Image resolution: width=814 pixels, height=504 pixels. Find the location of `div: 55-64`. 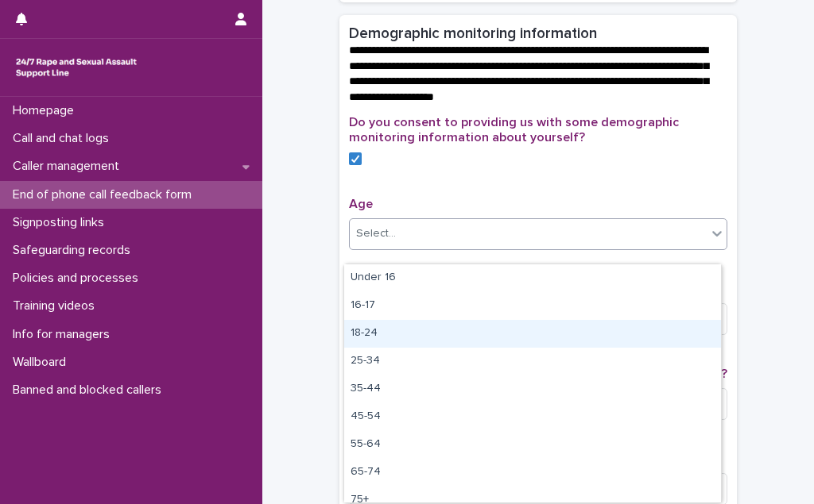

div: 55-64 is located at coordinates (532, 445).